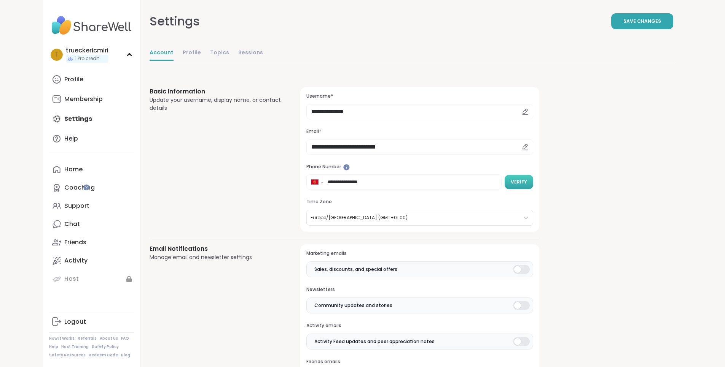 This screenshot has width=725, height=367. I want to click on div: Chat, so click(72, 224).